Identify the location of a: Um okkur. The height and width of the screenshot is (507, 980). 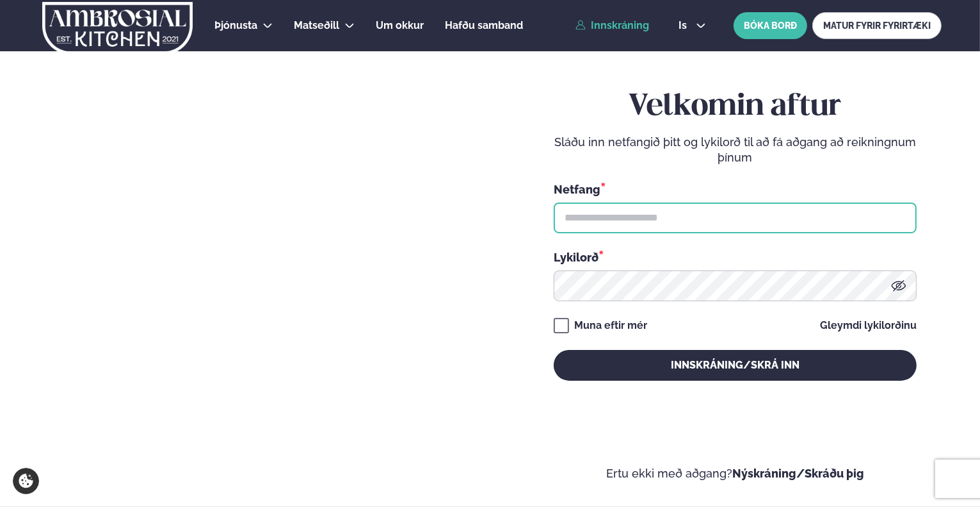
(400, 26).